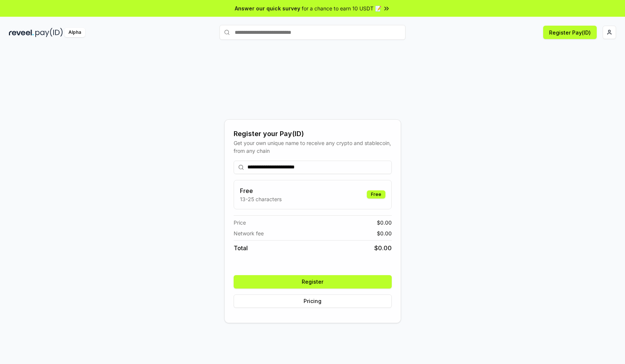 Image resolution: width=625 pixels, height=364 pixels. What do you see at coordinates (312, 282) in the screenshot?
I see `button: Register` at bounding box center [312, 282].